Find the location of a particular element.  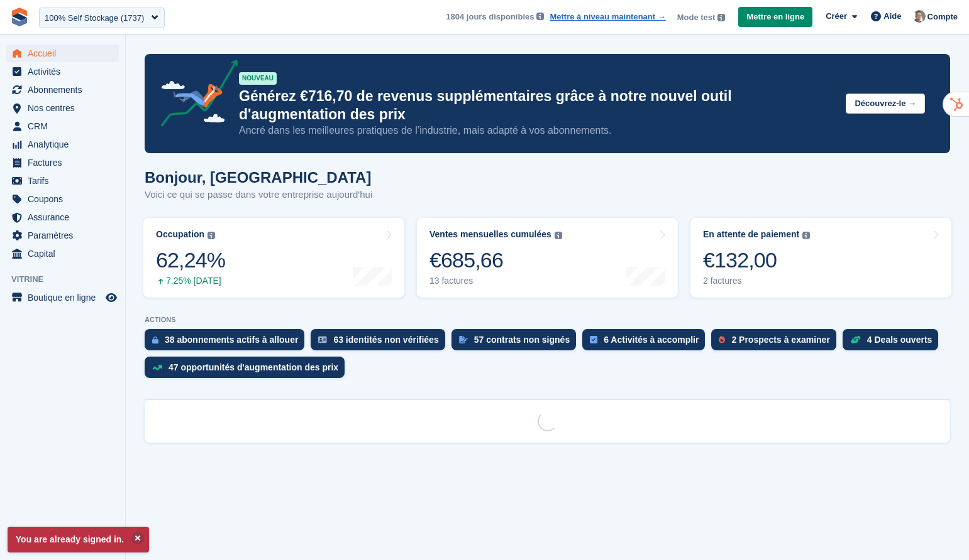

span: Factures is located at coordinates (65, 162).